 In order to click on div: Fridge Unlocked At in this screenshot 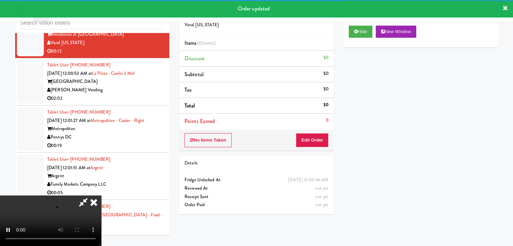, I will do `click(256, 180)`.